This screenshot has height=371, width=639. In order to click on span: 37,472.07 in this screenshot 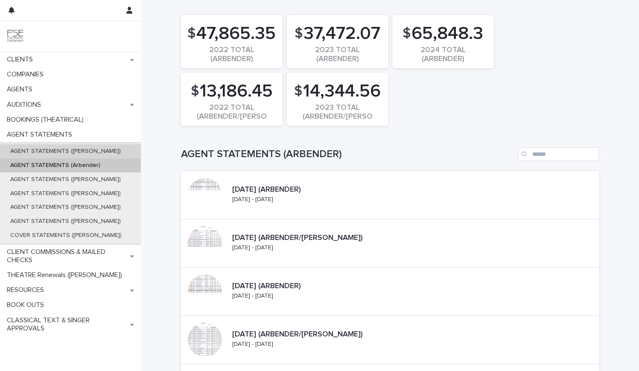, I will do `click(342, 34)`.